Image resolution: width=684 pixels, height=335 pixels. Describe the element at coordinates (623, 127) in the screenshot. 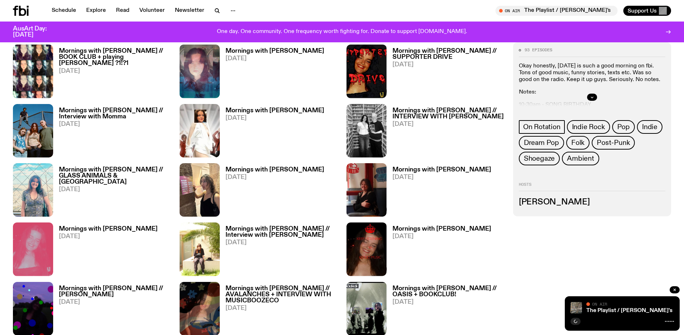

I see `span: Pop` at that location.